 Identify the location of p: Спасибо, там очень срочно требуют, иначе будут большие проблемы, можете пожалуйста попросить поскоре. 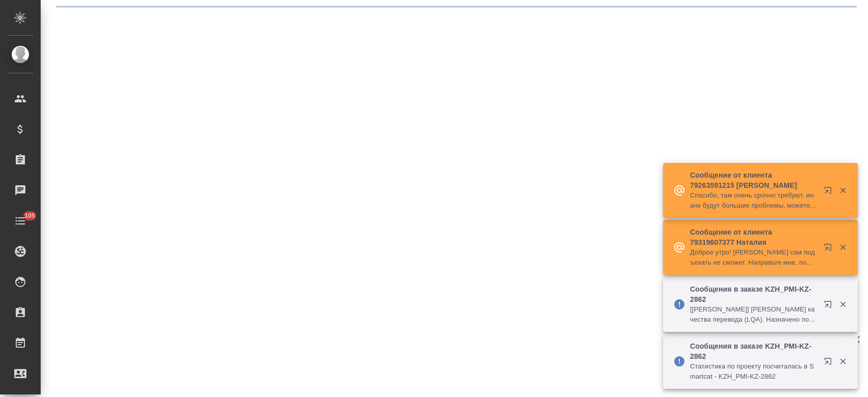
(754, 200).